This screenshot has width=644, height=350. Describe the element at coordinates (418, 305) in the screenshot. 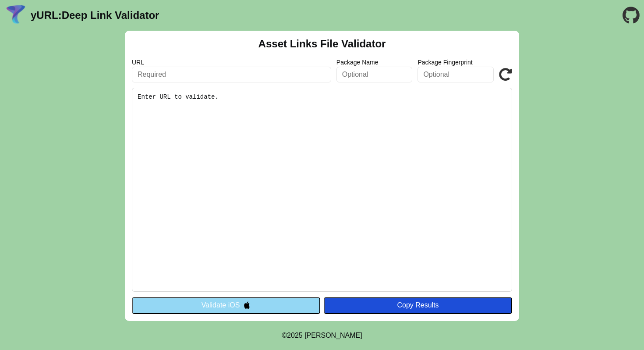

I see `div: Copy Results` at that location.